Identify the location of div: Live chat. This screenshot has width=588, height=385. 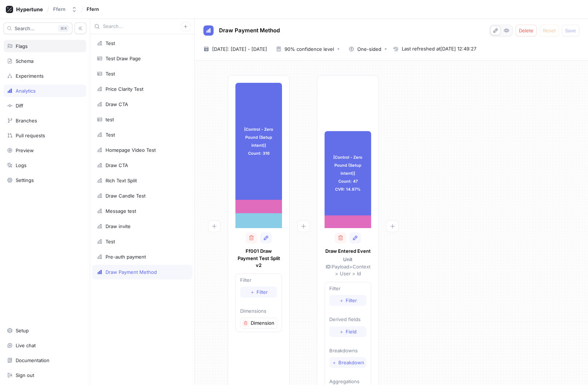
(25, 345).